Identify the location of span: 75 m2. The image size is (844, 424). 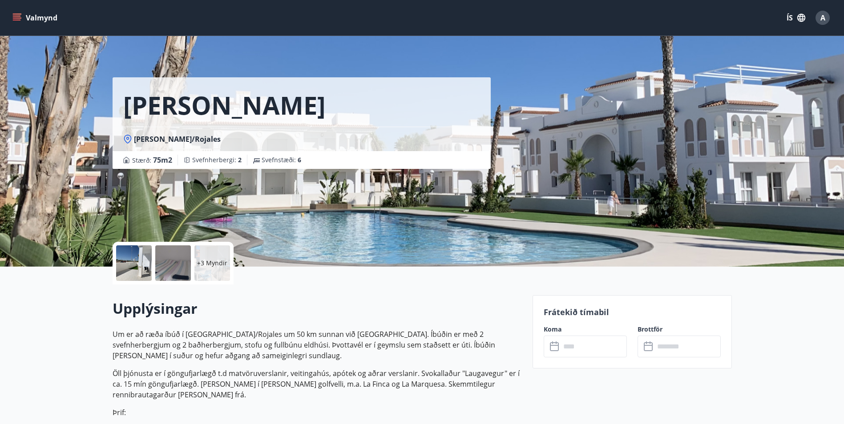
(162, 160).